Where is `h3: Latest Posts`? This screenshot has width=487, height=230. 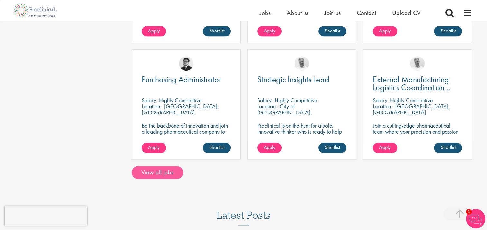
h3: Latest Posts is located at coordinates (244, 218).